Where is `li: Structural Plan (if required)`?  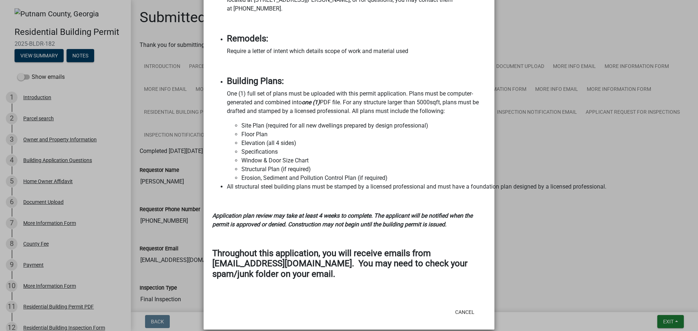
li: Structural Plan (if required) is located at coordinates (363, 169).